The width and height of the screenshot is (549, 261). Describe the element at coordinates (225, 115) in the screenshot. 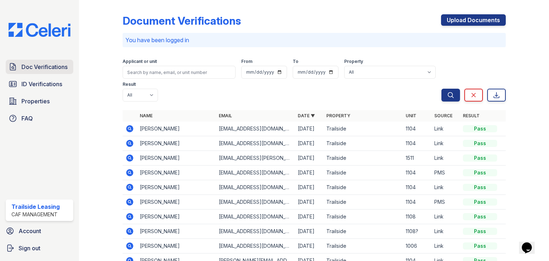

I see `a: Email` at that location.